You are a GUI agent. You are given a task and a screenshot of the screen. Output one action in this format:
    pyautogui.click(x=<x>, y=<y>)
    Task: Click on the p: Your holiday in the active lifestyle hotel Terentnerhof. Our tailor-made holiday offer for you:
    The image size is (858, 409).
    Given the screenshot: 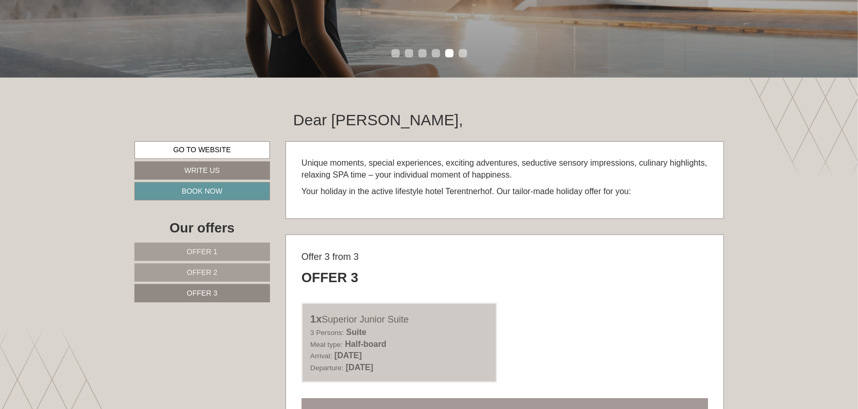 What is the action you would take?
    pyautogui.click(x=505, y=191)
    